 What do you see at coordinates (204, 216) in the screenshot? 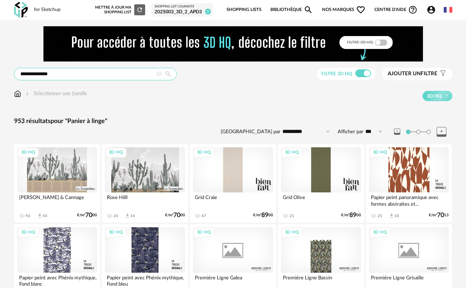
I see `div: 47` at bounding box center [204, 216].